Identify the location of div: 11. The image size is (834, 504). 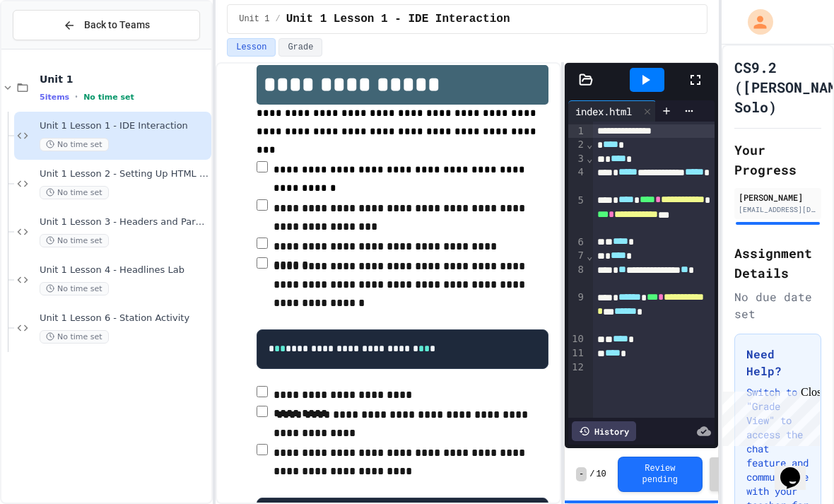
(577, 353).